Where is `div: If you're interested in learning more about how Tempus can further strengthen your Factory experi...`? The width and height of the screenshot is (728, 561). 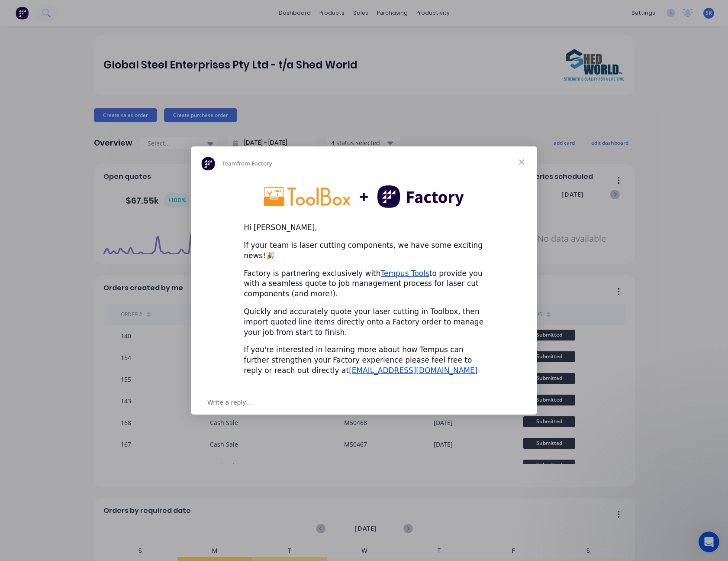 div: If you're interested in learning more about how Tempus can further strengthen your Factory experi... is located at coordinates (364, 360).